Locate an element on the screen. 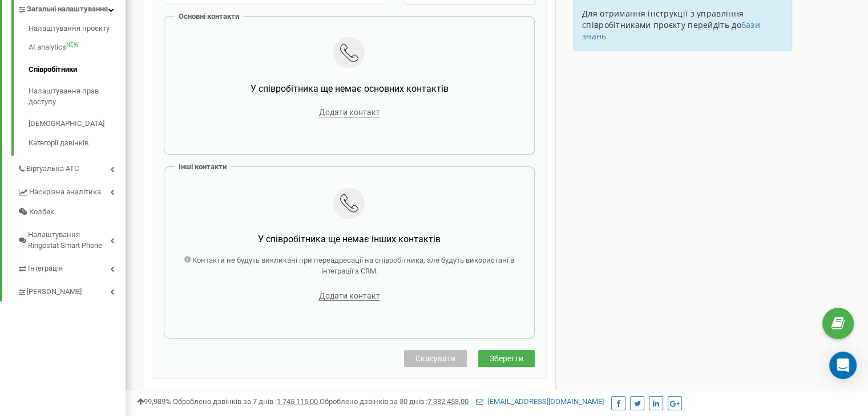 The image size is (868, 416). a: бази знань is located at coordinates (671, 30).